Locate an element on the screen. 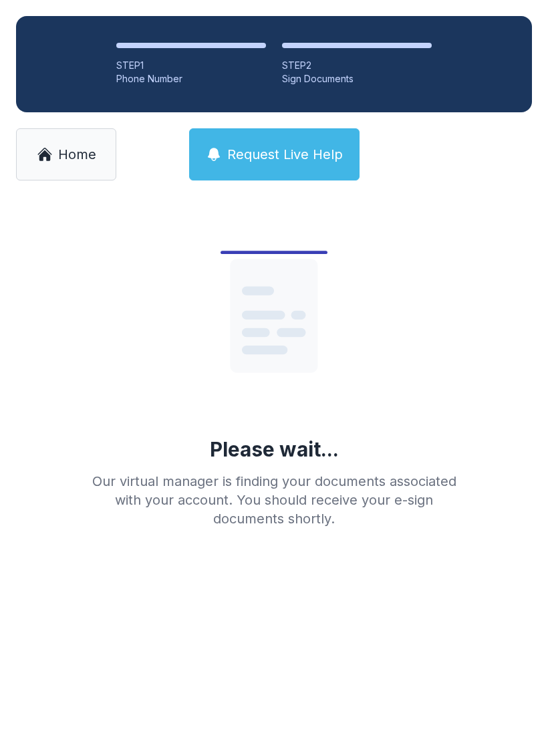 This screenshot has height=756, width=548. div: Our virtual manager is finding your documents associated with your account. You should receive yo... is located at coordinates (274, 500).